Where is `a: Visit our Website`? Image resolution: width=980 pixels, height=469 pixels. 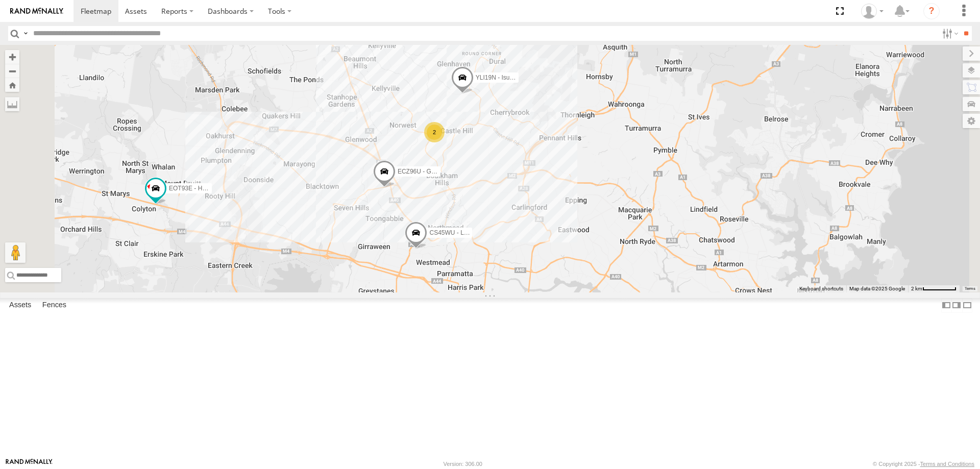 a: Visit our Website is located at coordinates (29, 464).